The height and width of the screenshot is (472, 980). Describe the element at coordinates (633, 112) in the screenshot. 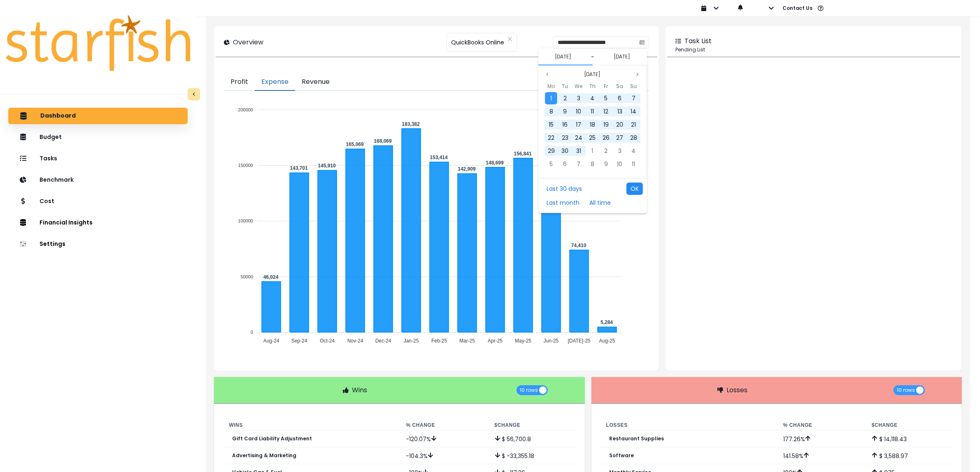

I see `div: 14 Jul 2024` at that location.